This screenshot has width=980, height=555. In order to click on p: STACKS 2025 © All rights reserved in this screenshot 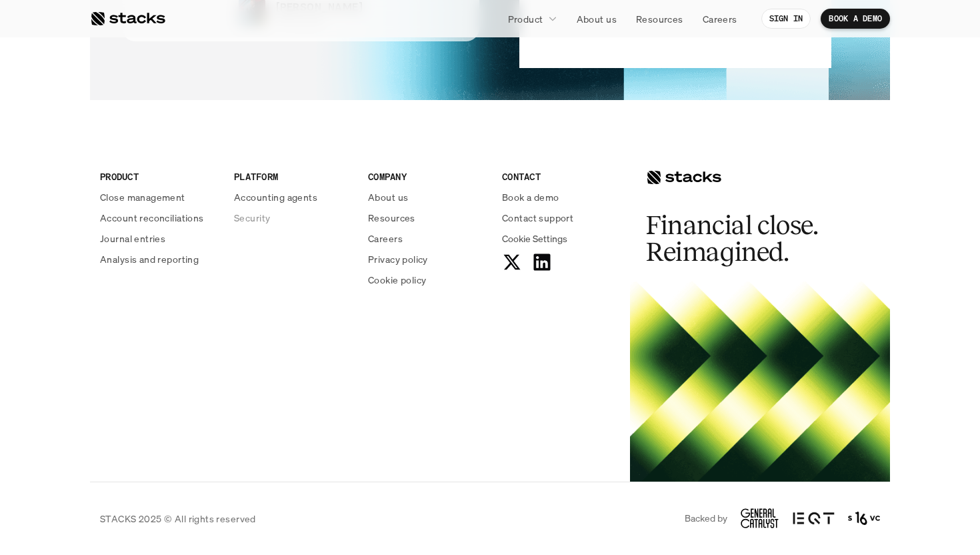, I will do `click(178, 518)`.